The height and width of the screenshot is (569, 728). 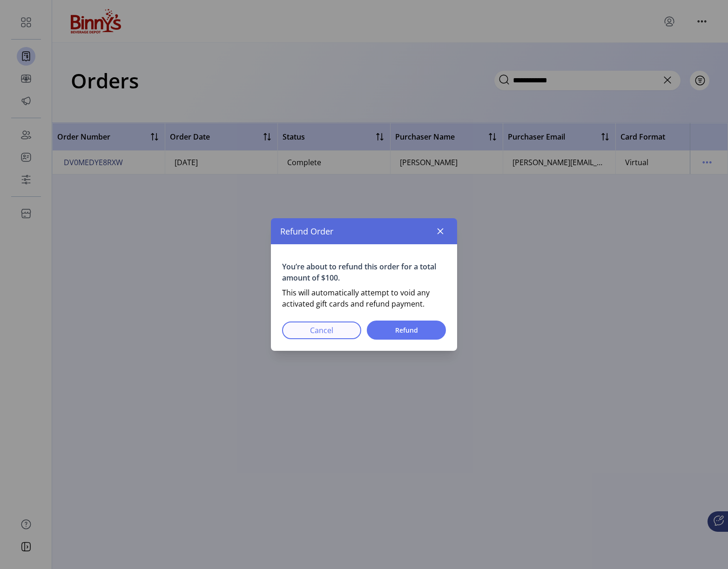 I want to click on button: Refund, so click(x=406, y=330).